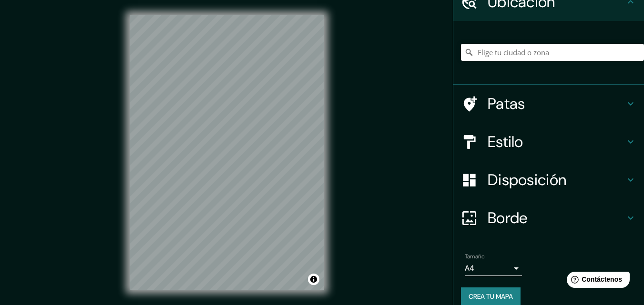 This screenshot has width=644, height=305. Describe the element at coordinates (549, 104) in the screenshot. I see `div: Patas` at that location.